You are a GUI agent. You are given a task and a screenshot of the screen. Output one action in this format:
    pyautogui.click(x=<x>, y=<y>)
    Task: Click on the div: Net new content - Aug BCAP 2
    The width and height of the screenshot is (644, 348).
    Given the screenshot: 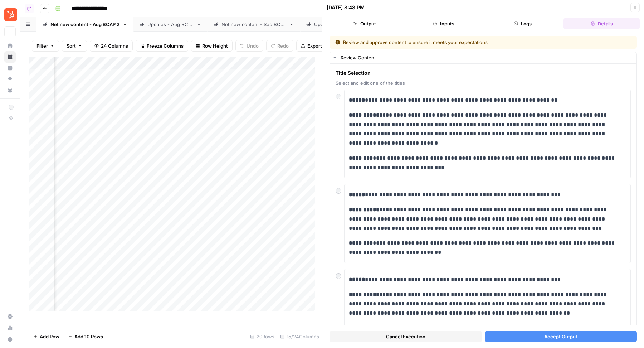 What is the action you would take?
    pyautogui.click(x=85, y=24)
    